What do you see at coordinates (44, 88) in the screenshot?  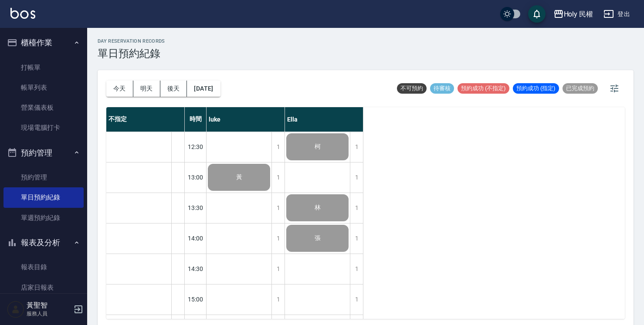 I see `a: 帳單列表` at bounding box center [44, 88].